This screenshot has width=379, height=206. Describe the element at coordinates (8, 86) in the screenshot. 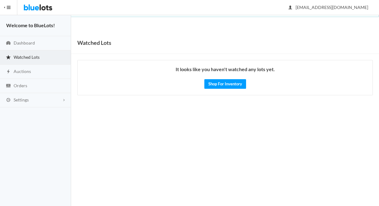

I see `ion-icon: cash` at that location.